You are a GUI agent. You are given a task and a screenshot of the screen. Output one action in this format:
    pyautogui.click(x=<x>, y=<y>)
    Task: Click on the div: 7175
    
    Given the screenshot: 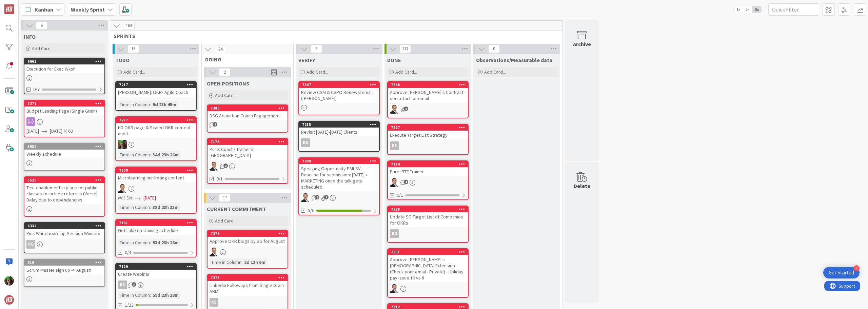 What is the action you would take?
    pyautogui.click(x=249, y=142)
    